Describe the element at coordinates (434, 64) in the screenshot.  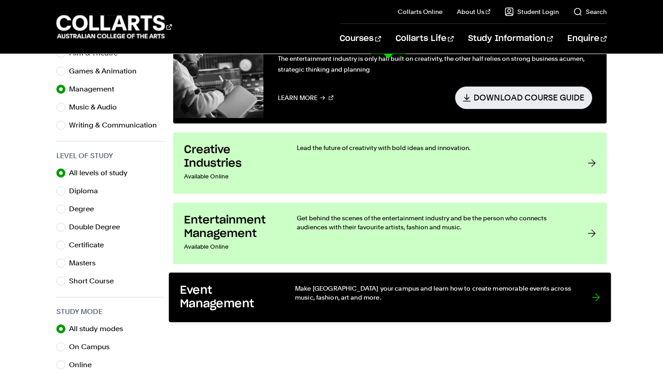
I see `p: The entertainment industry is only half built on creativity, the other half relies on strong busi...` at that location.